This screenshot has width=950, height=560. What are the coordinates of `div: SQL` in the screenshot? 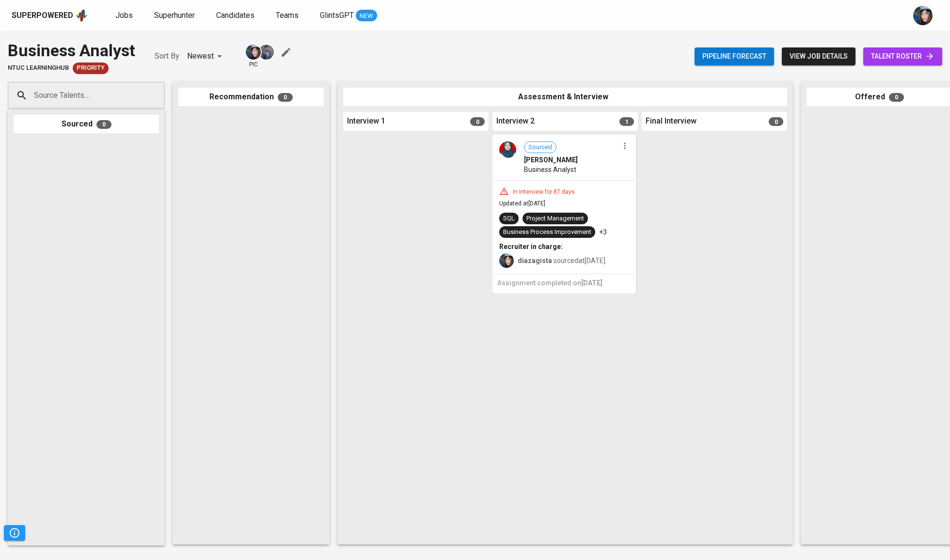 It's located at (509, 219).